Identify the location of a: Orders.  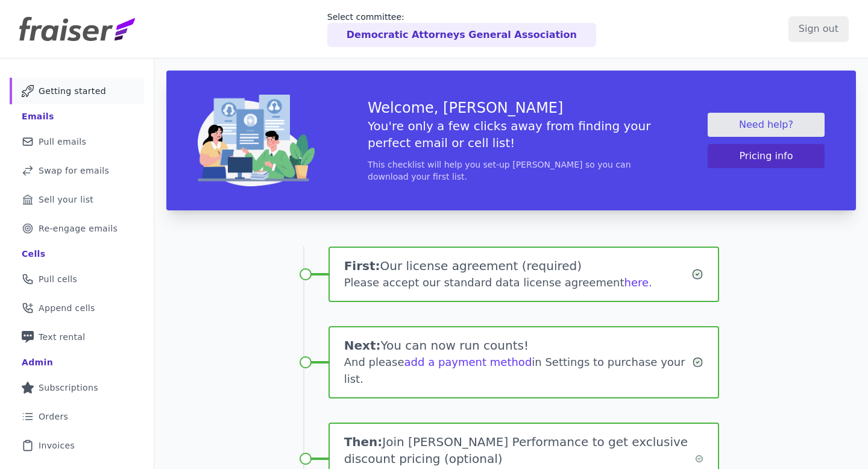
(77, 416).